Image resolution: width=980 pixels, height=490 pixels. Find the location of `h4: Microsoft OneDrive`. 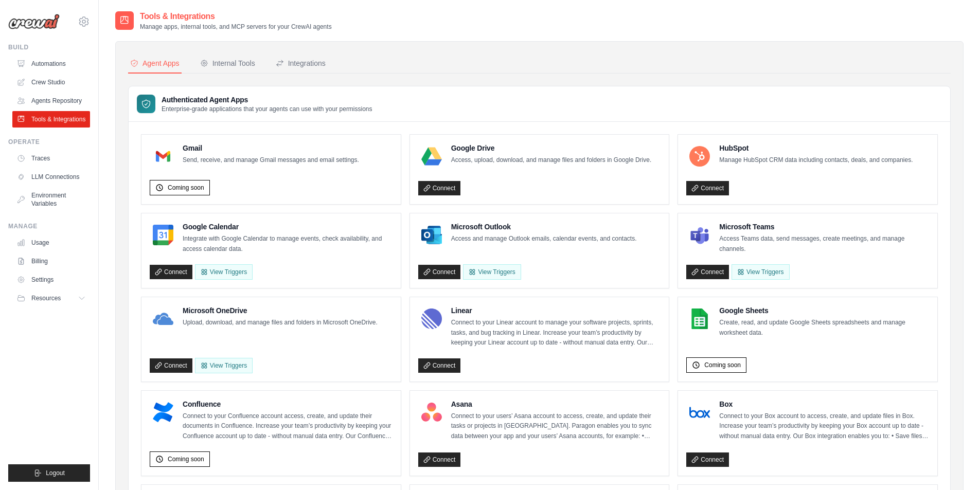

h4: Microsoft OneDrive is located at coordinates (280, 311).